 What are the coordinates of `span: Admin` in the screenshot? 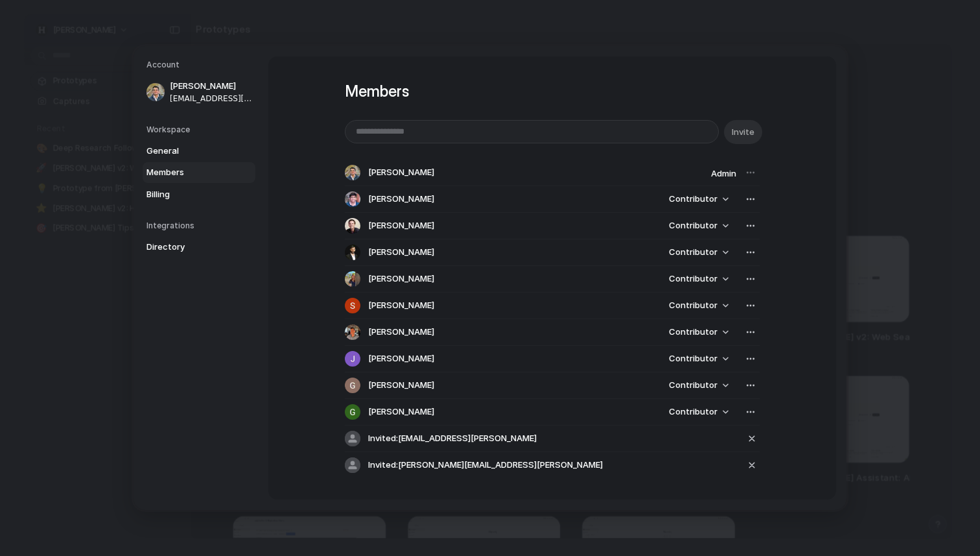 It's located at (723, 173).